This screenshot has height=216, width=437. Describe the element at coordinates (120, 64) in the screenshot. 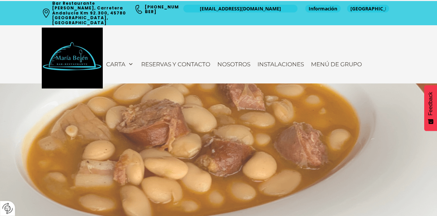

I see `a: Carta` at that location.